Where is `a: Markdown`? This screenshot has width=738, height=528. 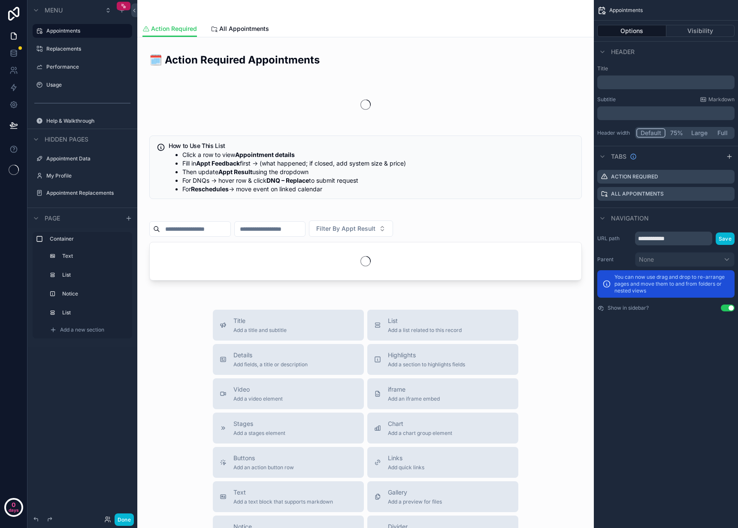 a: Markdown is located at coordinates (717, 99).